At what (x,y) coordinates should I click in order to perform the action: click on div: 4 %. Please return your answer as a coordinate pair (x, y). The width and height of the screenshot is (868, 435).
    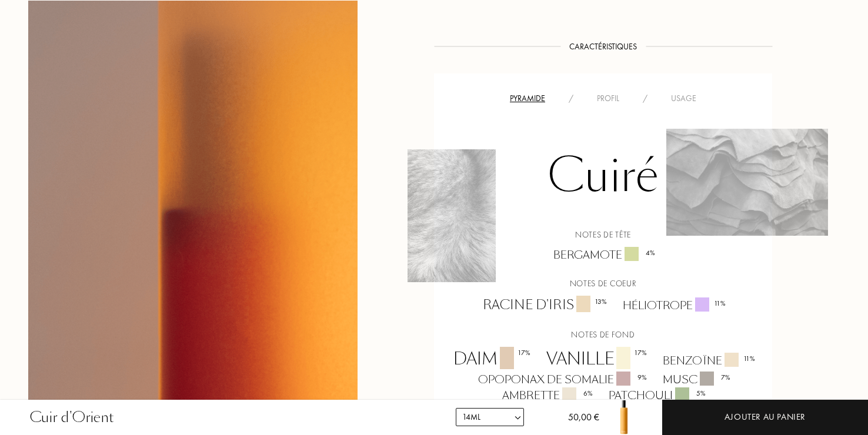
    Looking at the image, I should click on (650, 253).